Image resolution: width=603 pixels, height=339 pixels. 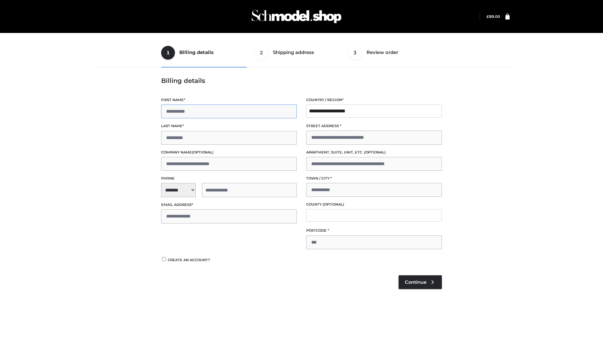 What do you see at coordinates (229, 152) in the screenshot?
I see `label: Company name` at bounding box center [229, 152].